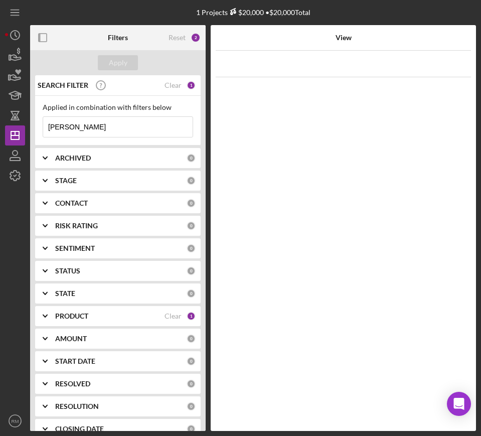  What do you see at coordinates (65, 293) in the screenshot?
I see `b: STATE` at bounding box center [65, 293].